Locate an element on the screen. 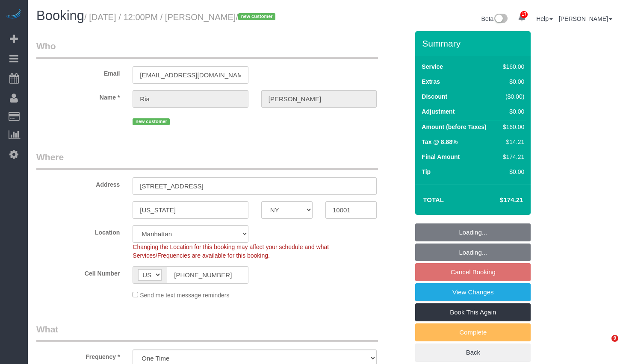  span: Changing the Location for this booking may affect your schedule and what Services/Frequencies are... is located at coordinates (231, 251).